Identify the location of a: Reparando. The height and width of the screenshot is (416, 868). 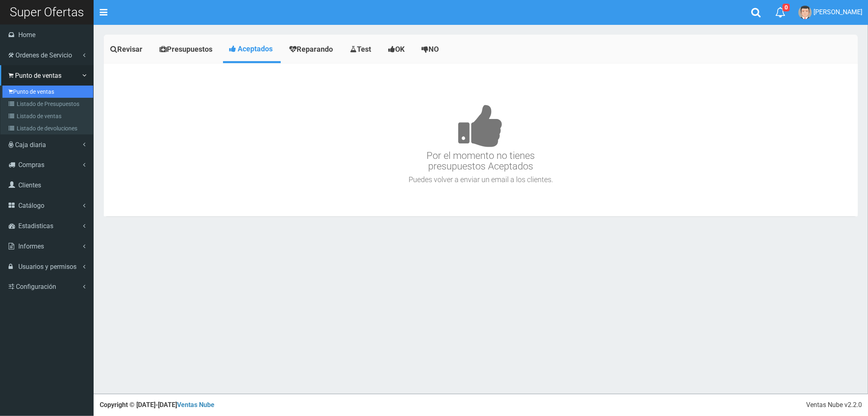
(312, 49).